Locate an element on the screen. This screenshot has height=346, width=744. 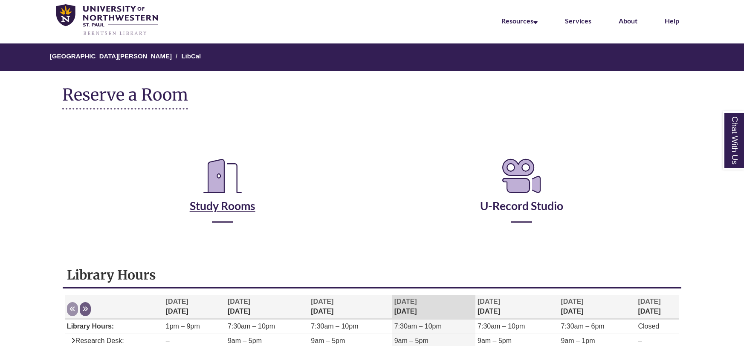
button: Previous week is located at coordinates (73, 309).